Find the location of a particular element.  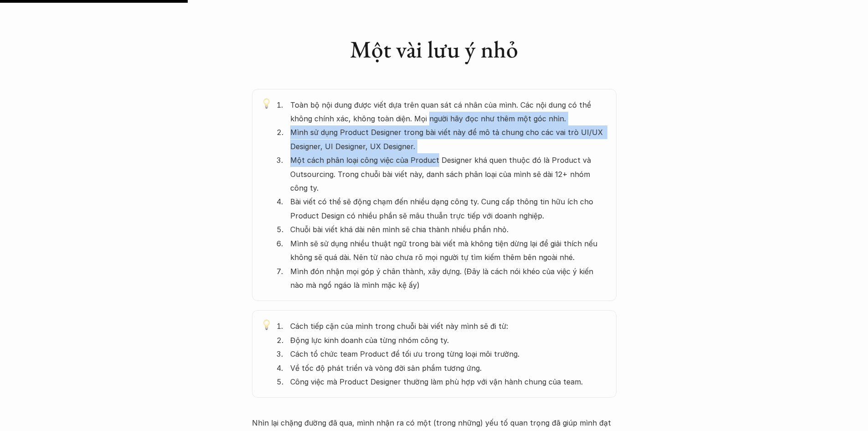

p: Một cách phân loại công việc của Product Designer khá quen thuộc đó là Product và Outsourcing. Tr... is located at coordinates (449, 174).